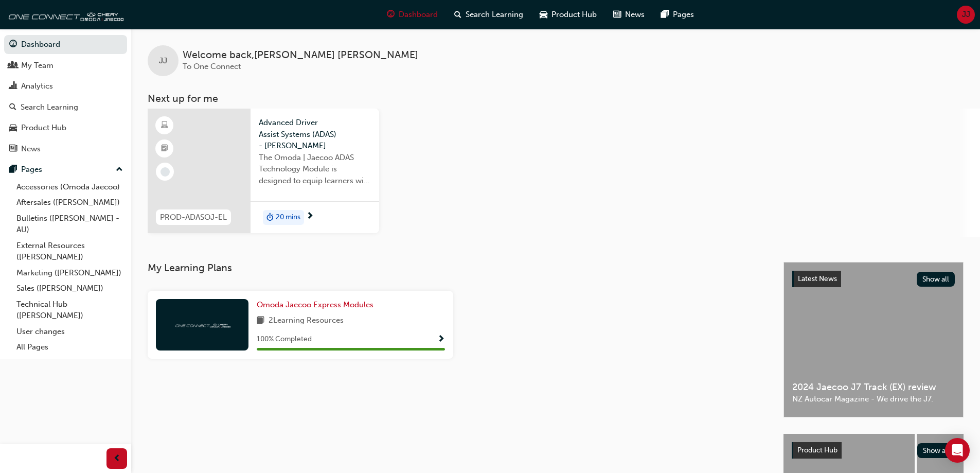 The height and width of the screenshot is (473, 980). What do you see at coordinates (957, 450) in the screenshot?
I see `div: Open Intercom Messenger` at bounding box center [957, 450].